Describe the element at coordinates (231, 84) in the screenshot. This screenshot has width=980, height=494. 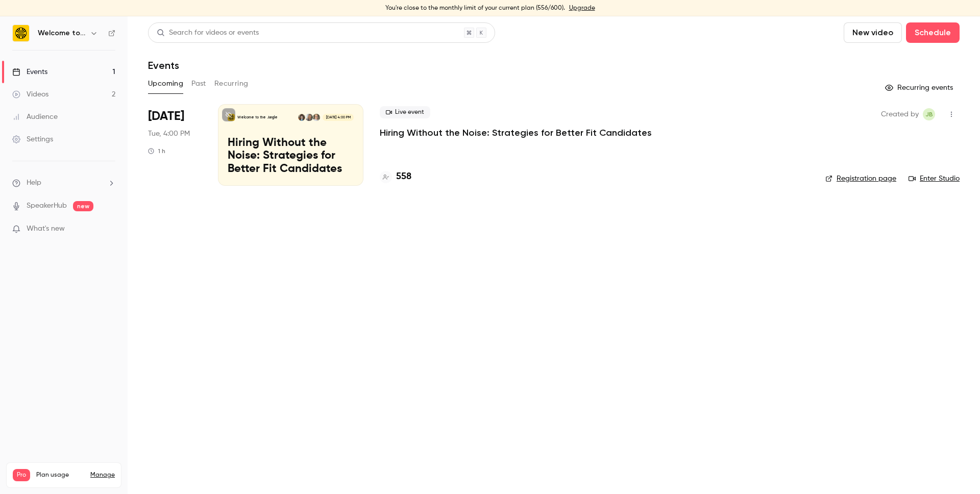
I see `button: Recurring` at that location.